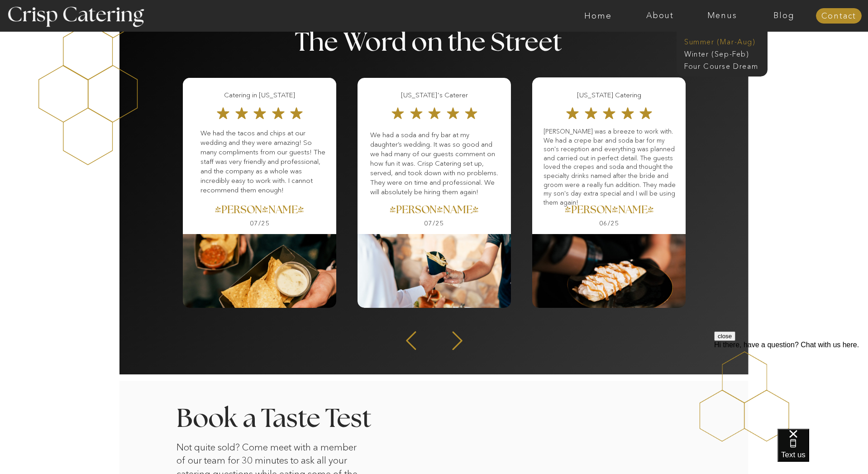  What do you see at coordinates (609, 224) in the screenshot?
I see `h3: 06/25` at bounding box center [609, 224].